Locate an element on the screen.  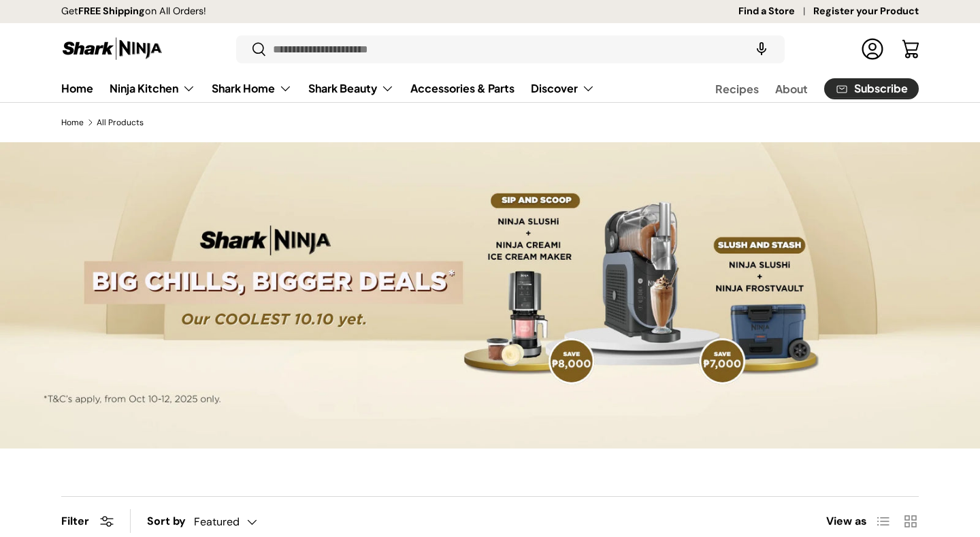
nav: Secondary is located at coordinates (800, 89).